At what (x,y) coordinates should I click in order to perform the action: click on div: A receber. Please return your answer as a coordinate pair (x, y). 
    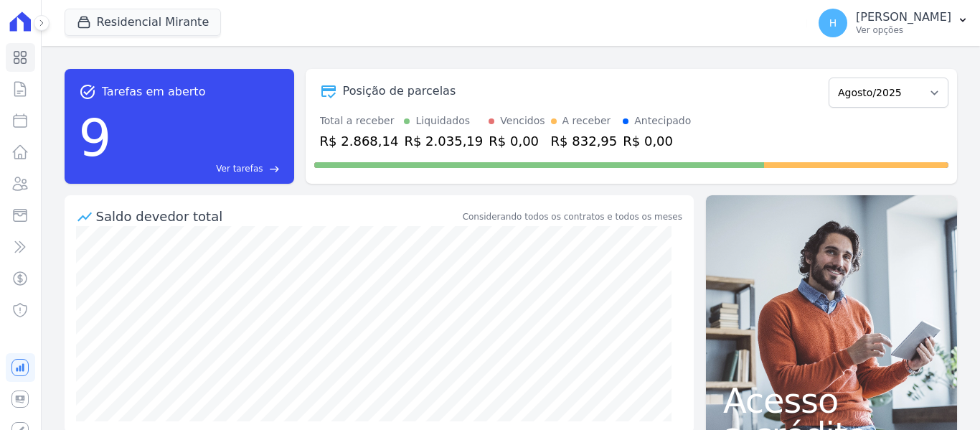
    Looking at the image, I should click on (587, 121).